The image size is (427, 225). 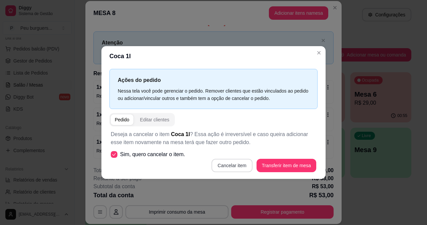 What do you see at coordinates (286, 165) in the screenshot?
I see `button: Transferir item de mesa` at bounding box center [286, 165].